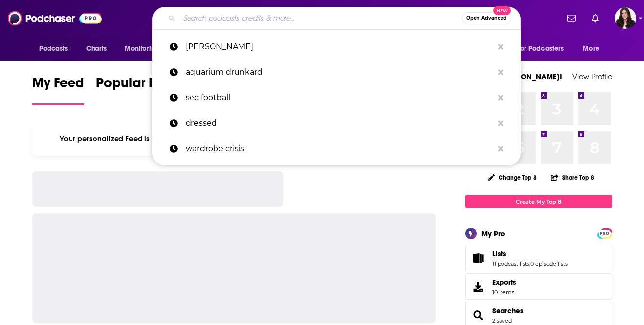  What do you see at coordinates (340, 123) in the screenshot?
I see `p: dressed` at bounding box center [340, 123].